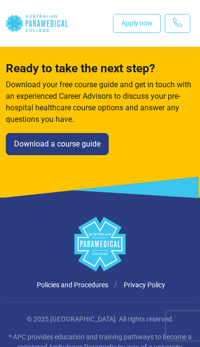 This screenshot has height=347, width=200. Describe the element at coordinates (100, 102) in the screenshot. I see `p: Download your free course guide and get in touch with an experienced Career Advisors to discuss y...` at that location.